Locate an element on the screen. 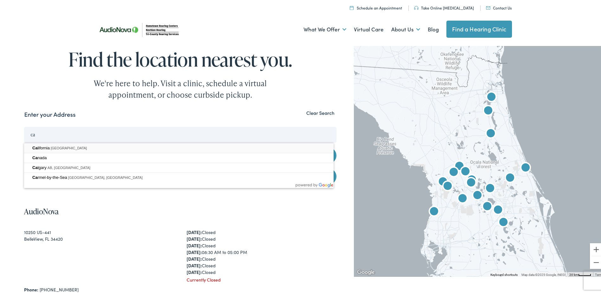 Image resolution: width=601 pixels, height=293 pixels. a: Schedule an Appointment is located at coordinates (376, 6).